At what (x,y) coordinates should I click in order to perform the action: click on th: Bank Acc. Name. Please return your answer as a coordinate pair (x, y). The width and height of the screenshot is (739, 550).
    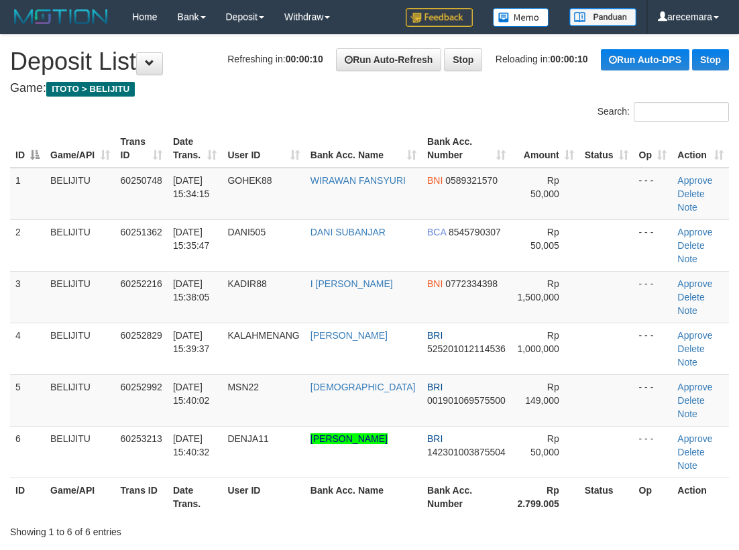
    Looking at the image, I should click on (363, 496).